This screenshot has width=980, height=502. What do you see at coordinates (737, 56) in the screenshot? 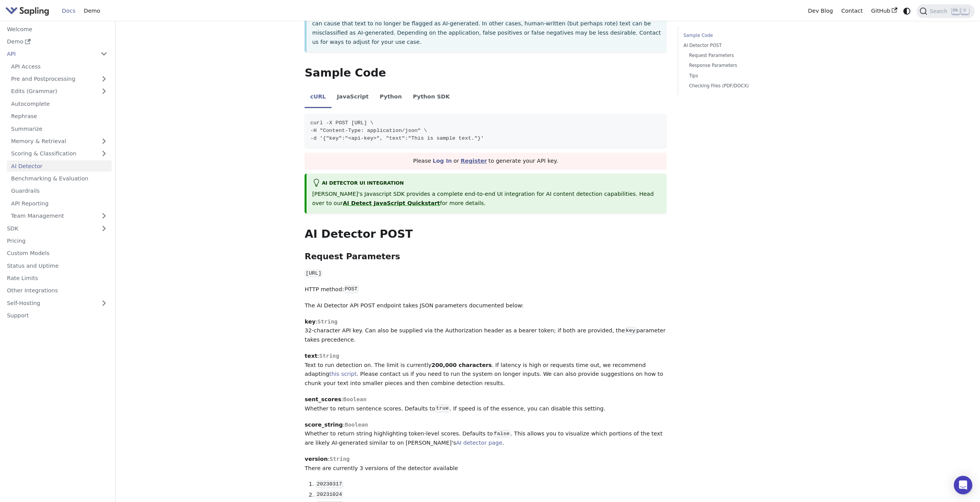
I see `a: Request Parameters` at bounding box center [737, 56].